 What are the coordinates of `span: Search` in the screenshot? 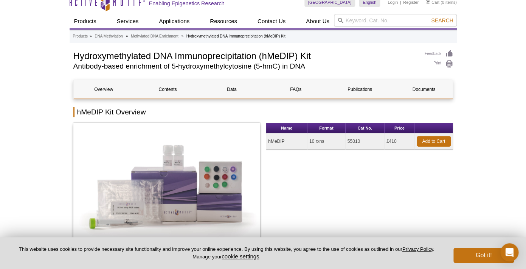 It's located at (442, 20).